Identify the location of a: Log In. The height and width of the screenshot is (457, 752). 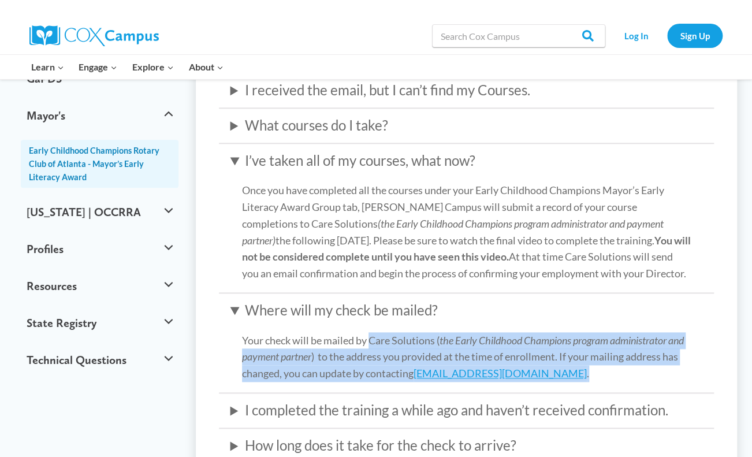
(636, 35).